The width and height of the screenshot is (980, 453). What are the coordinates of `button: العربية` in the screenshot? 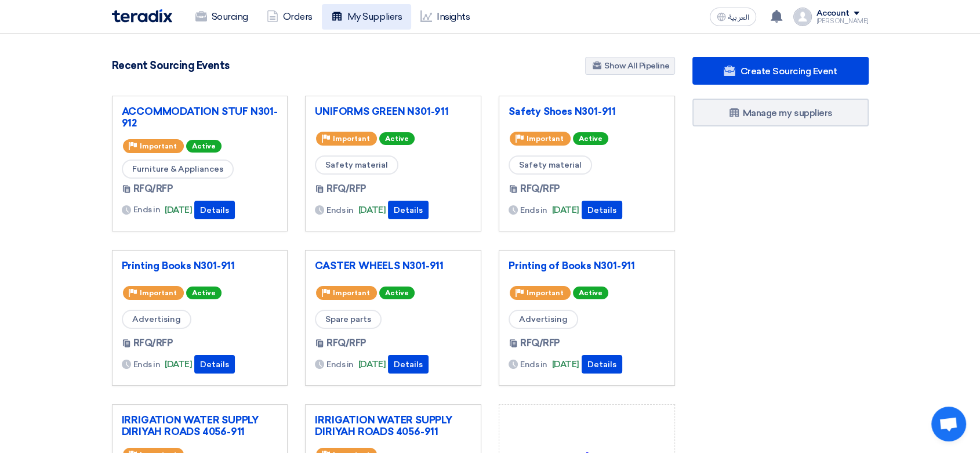 It's located at (733, 17).